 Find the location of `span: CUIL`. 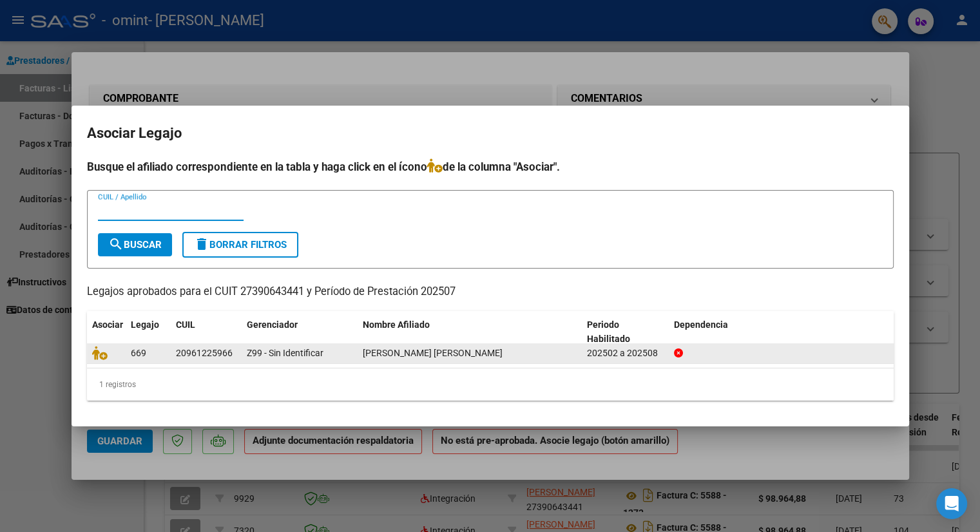

span: CUIL is located at coordinates (185, 325).